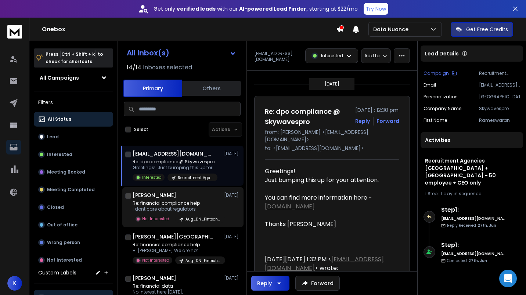 Image resolution: width=526 pixels, height=295 pixels. What do you see at coordinates (73, 155) in the screenshot?
I see `button: Interested` at bounding box center [73, 155].